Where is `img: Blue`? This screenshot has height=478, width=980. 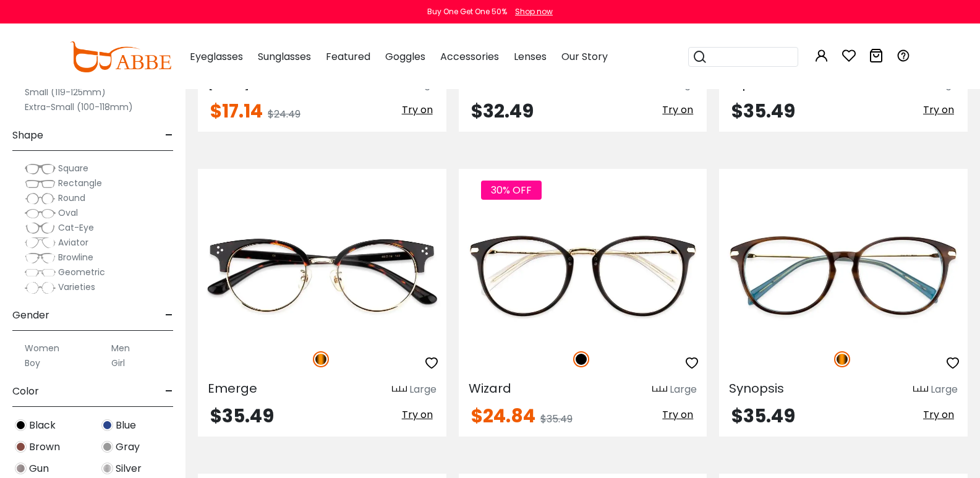 img: Blue is located at coordinates (107, 425).